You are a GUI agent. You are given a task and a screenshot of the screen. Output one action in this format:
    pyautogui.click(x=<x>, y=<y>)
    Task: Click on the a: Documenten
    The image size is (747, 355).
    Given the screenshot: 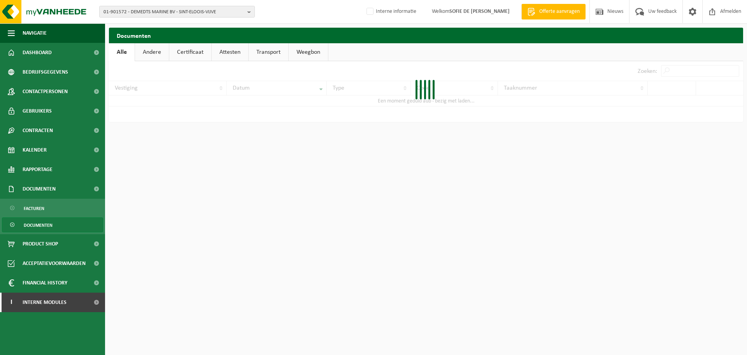 What is the action you would take?
    pyautogui.click(x=53, y=225)
    